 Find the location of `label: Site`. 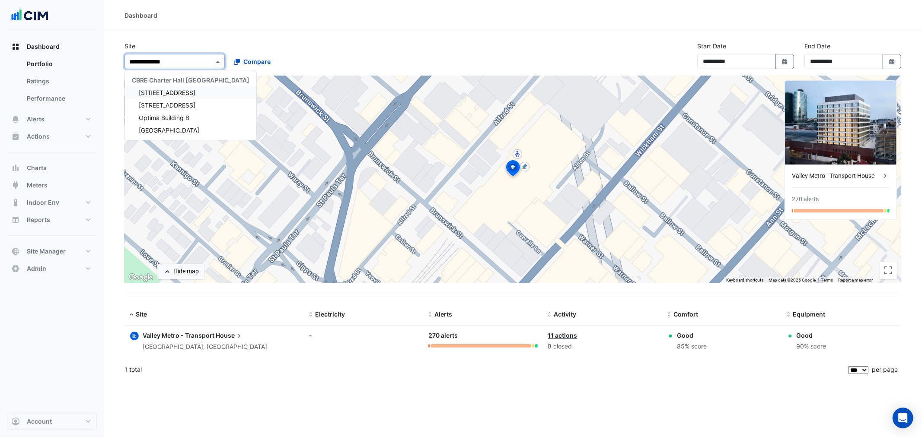

label: Site is located at coordinates (130, 46).